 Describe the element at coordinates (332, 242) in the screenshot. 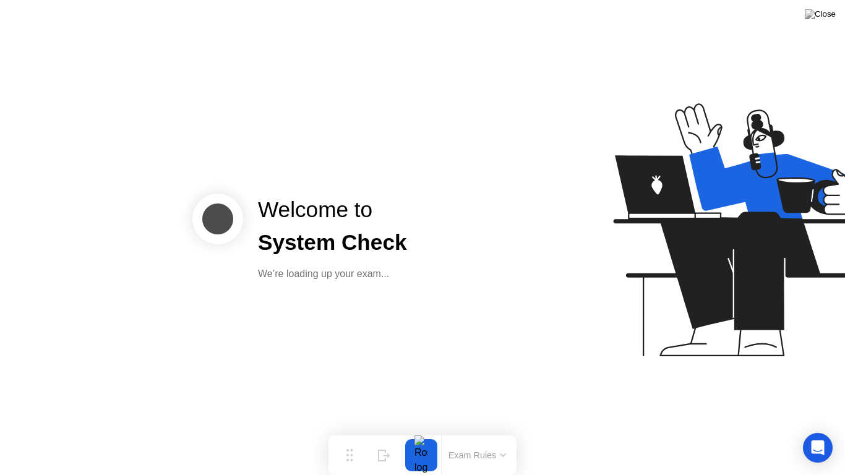

I see `div: System Check` at that location.